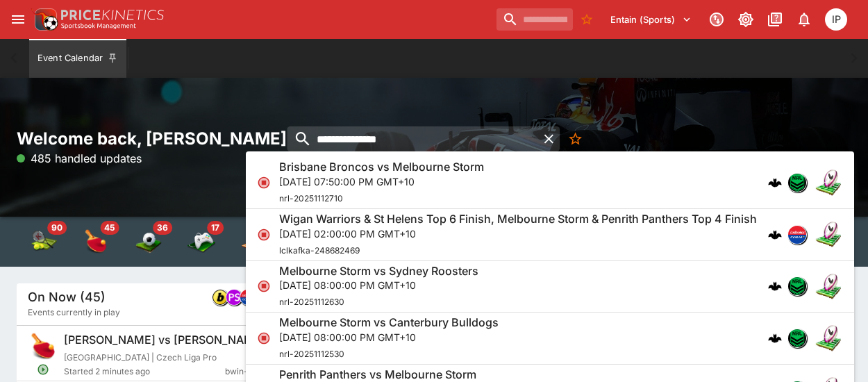 The height and width of the screenshot is (382, 868). Describe the element at coordinates (215, 228) in the screenshot. I see `span: 17` at that location.